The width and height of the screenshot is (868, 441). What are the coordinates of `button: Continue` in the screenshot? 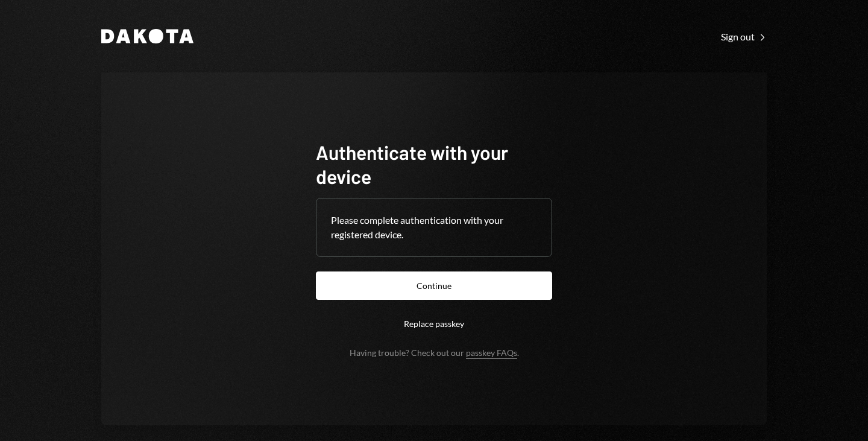 It's located at (434, 286).